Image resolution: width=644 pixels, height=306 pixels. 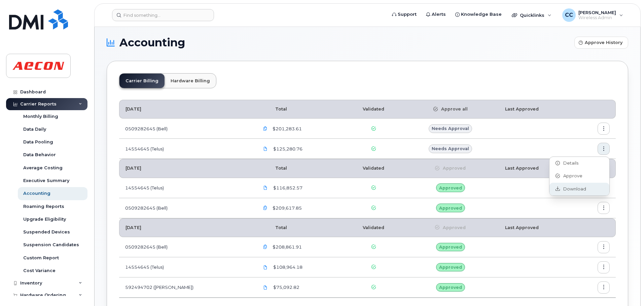 I want to click on span: Approve History, so click(x=603, y=42).